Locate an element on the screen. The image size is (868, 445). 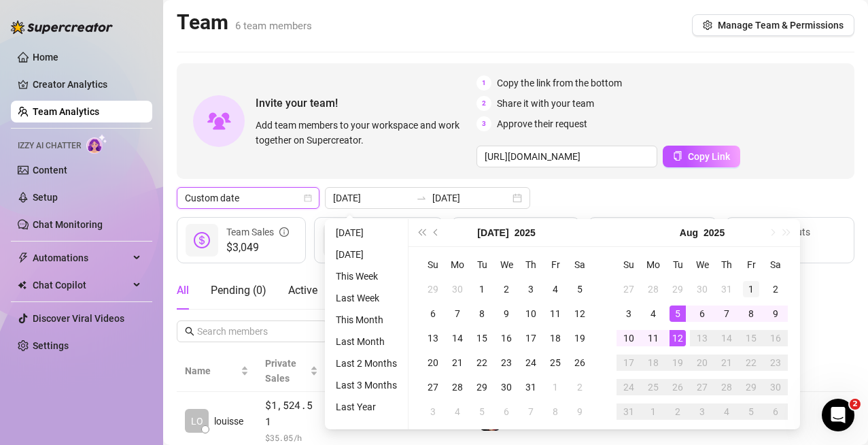
div: 13 is located at coordinates (702, 338).